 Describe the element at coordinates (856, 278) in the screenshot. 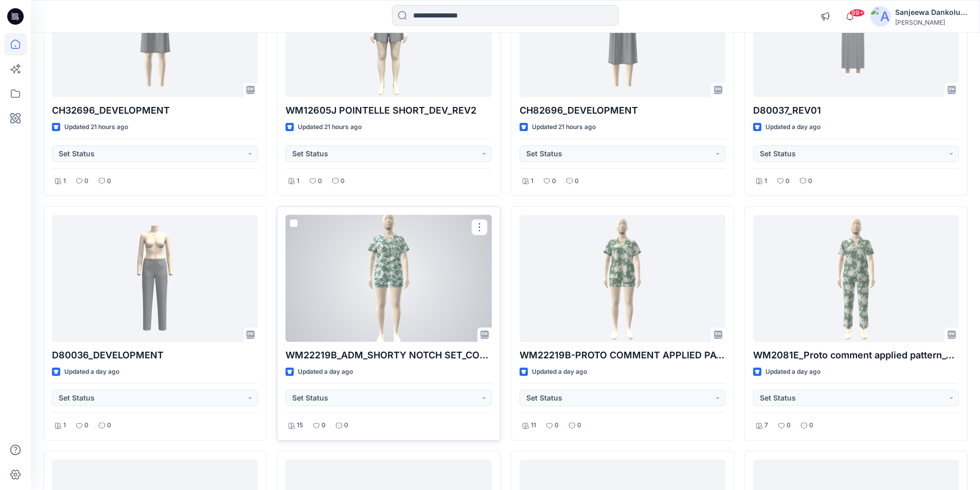

I see `a: WM2081E_Proto comment applied pattern_Colorway_REV12` at that location.